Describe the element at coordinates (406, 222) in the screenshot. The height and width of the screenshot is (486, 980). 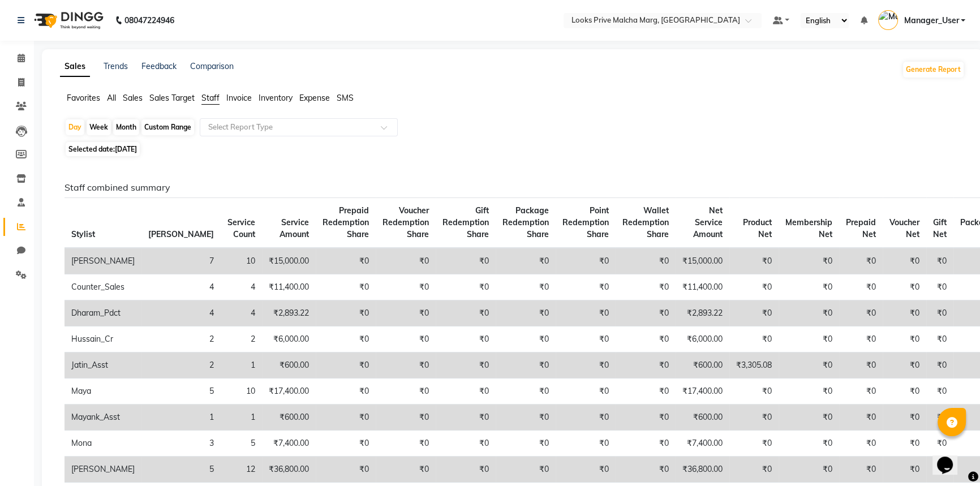
I see `span: Voucher Redemption Share` at that location.